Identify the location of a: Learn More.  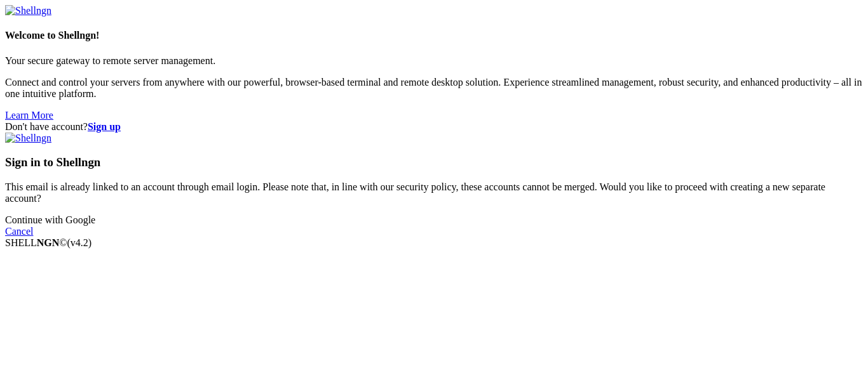
(29, 115).